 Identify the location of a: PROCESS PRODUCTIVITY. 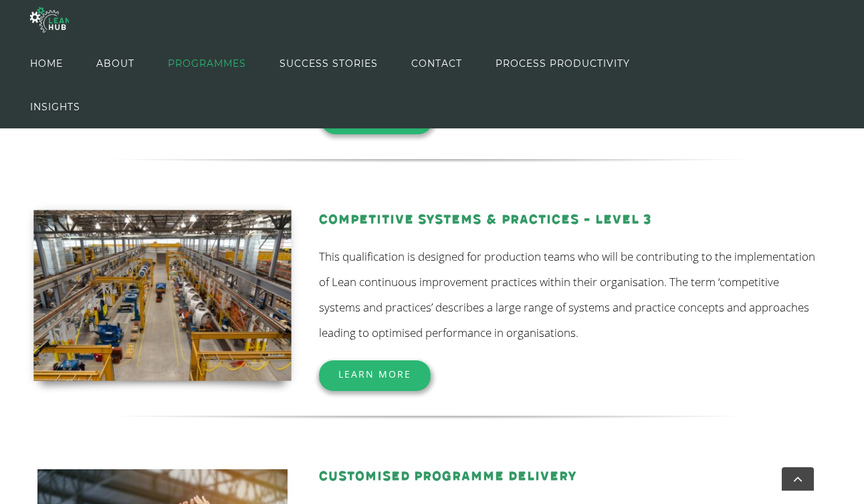
(562, 63).